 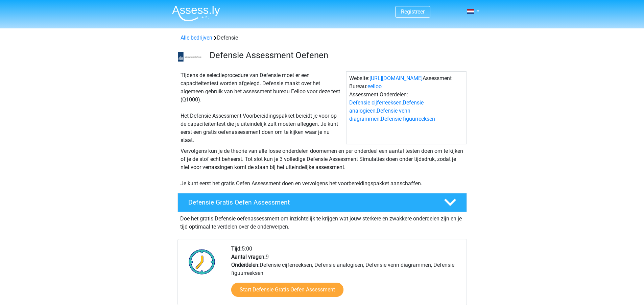 What do you see at coordinates (248, 257) in the screenshot?
I see `b: Aantal vragen:` at bounding box center [248, 257].